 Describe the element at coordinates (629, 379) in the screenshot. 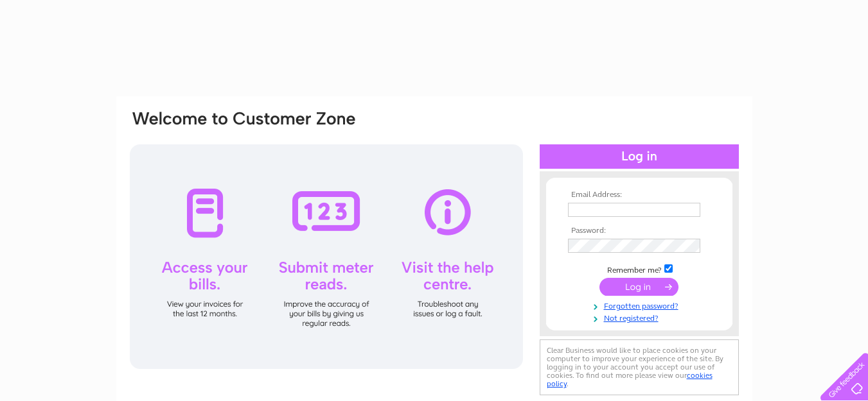

I see `a: cookies policy` at that location.